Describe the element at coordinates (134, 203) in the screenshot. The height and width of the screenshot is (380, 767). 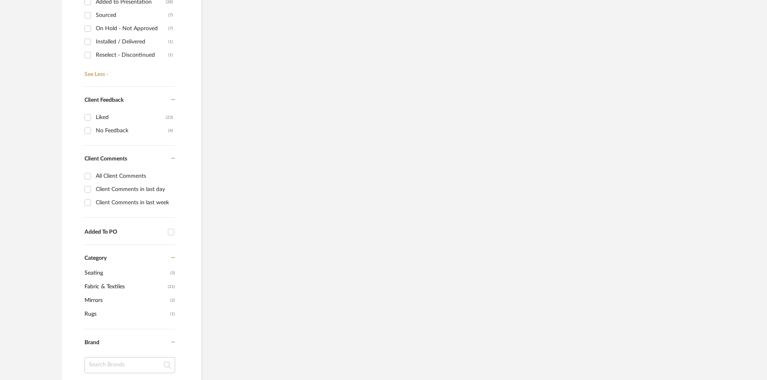
I see `div: Client Comments in last week` at that location.